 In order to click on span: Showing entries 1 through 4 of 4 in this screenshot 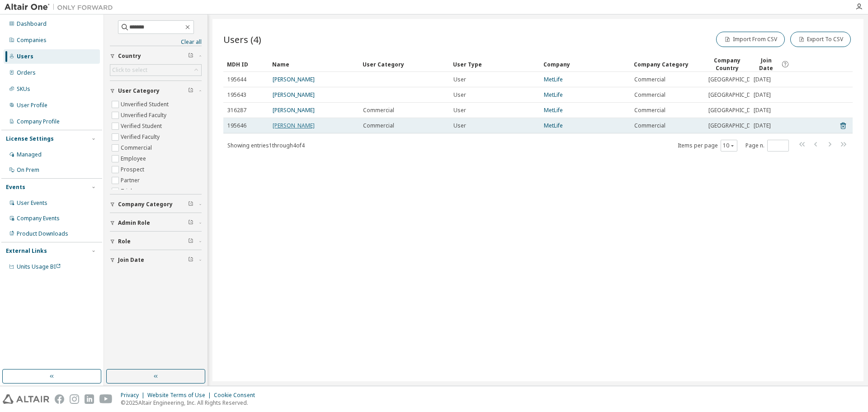, I will do `click(266, 145)`.